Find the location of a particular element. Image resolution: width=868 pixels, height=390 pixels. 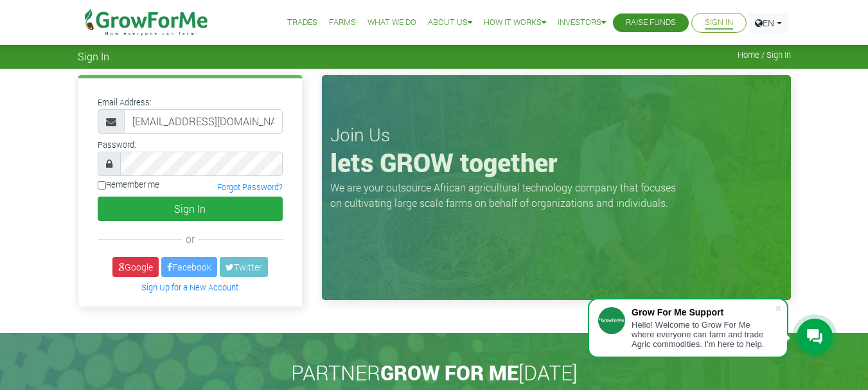

a: Farms is located at coordinates (342, 22).